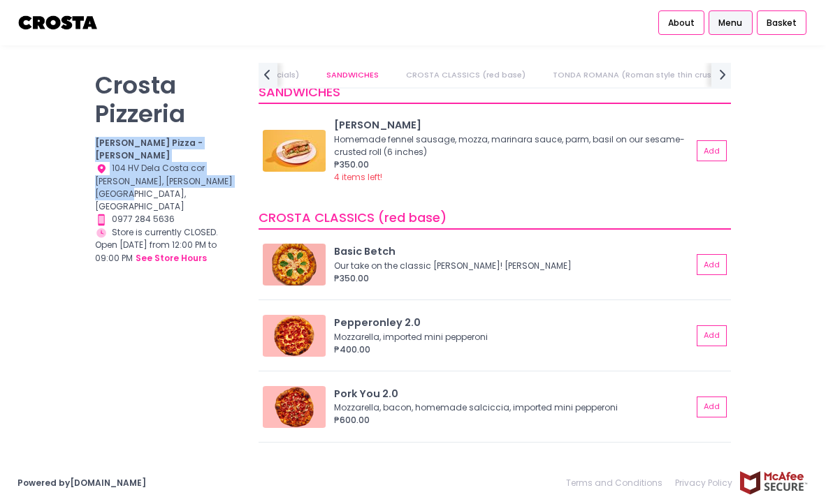 This screenshot has width=826, height=504. I want to click on div: 0977 284 5636, so click(168, 219).